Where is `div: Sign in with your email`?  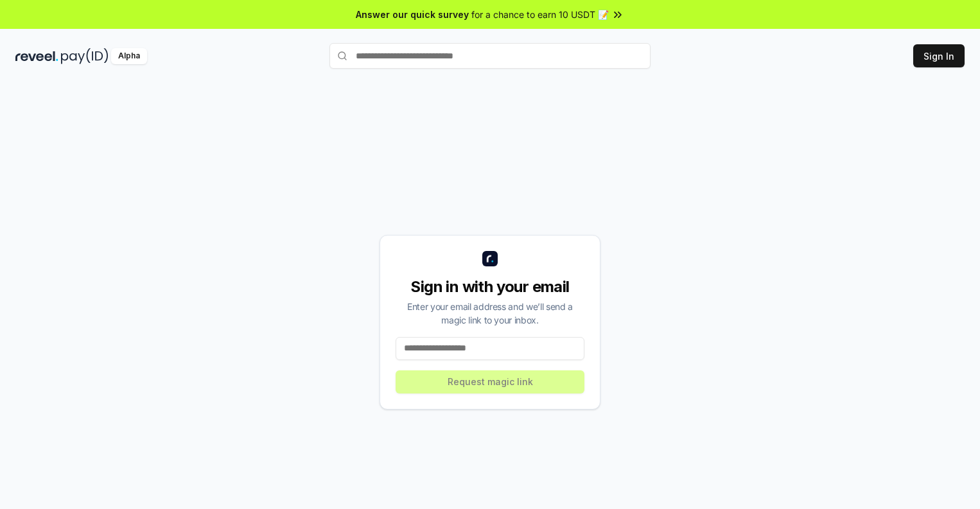
div: Sign in with your email is located at coordinates (490, 287).